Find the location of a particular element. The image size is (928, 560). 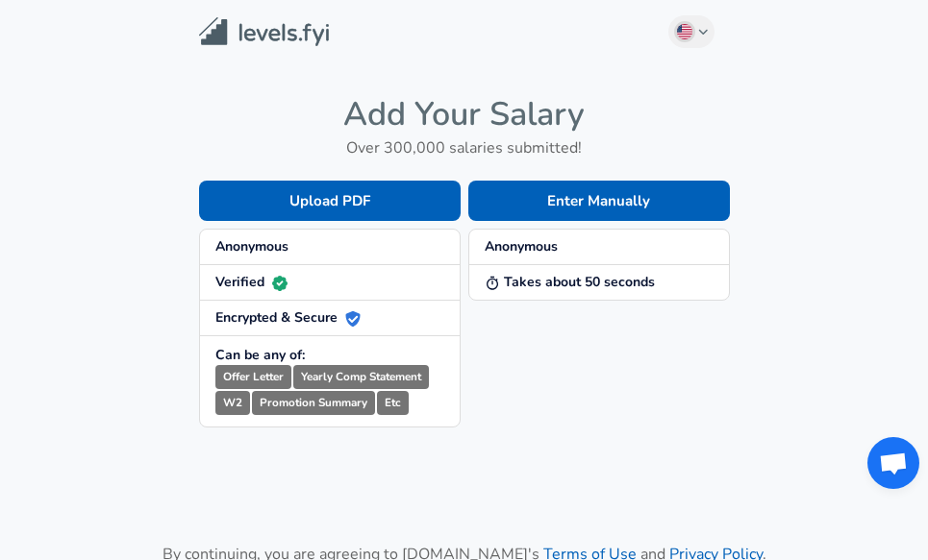

img: English (US) is located at coordinates (685, 32).